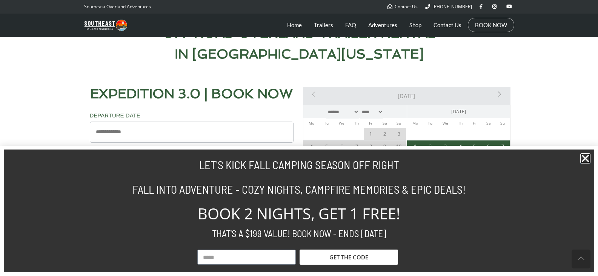  Describe the element at coordinates (323, 25) in the screenshot. I see `a: Trailers` at that location.